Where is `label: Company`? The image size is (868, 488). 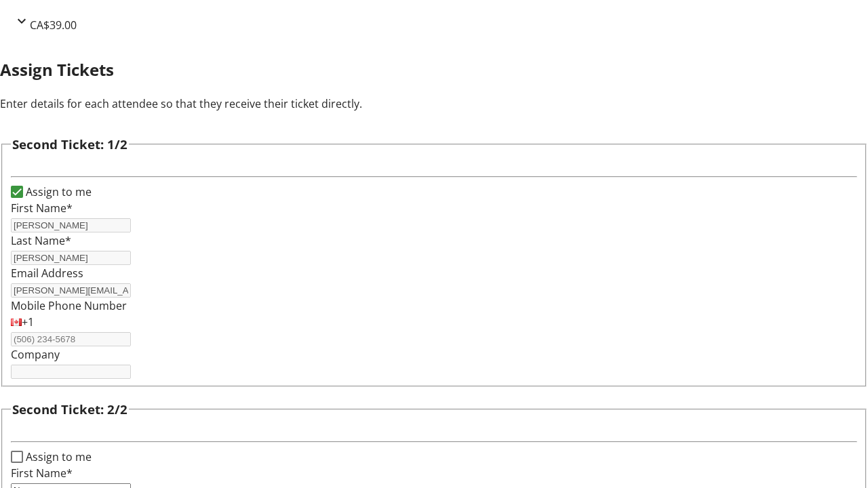 label: Company is located at coordinates (35, 354).